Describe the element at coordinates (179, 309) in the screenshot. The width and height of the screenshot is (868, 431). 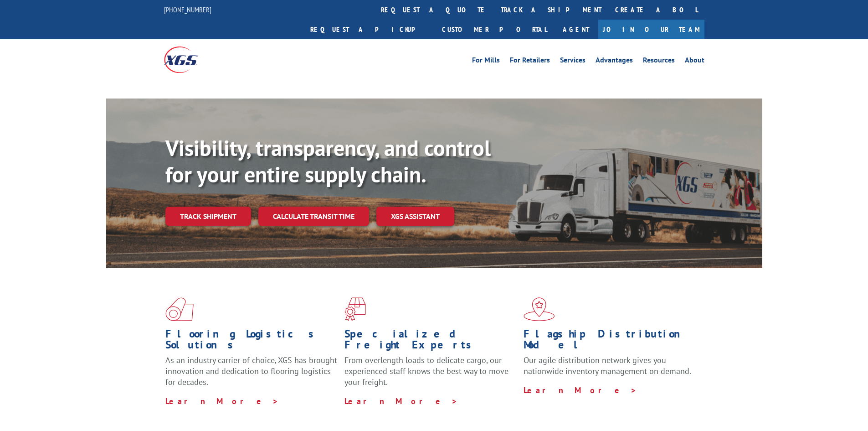
I see `img: xgs-icon-total-supply-chain-intelligence-red` at that location.